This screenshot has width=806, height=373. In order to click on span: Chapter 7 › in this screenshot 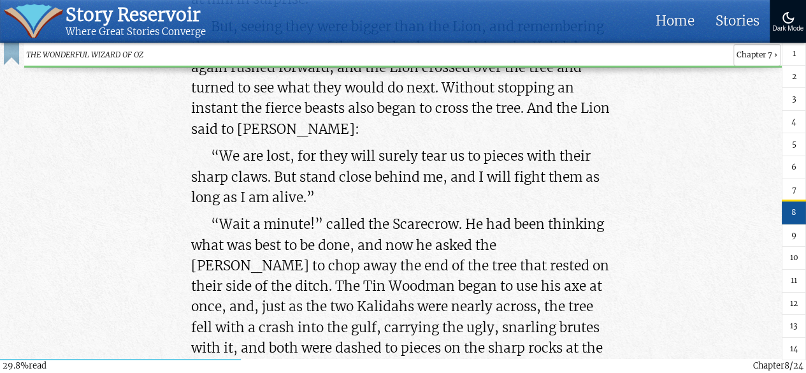, I will do `click(757, 55)`.